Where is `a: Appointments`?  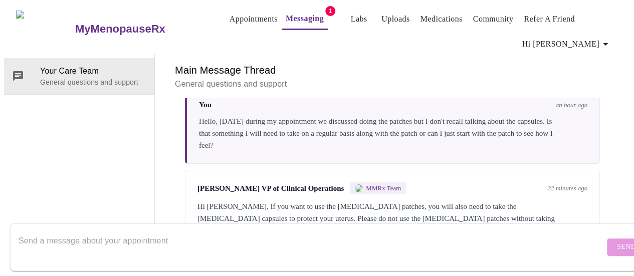
a: Appointments is located at coordinates (254, 19).